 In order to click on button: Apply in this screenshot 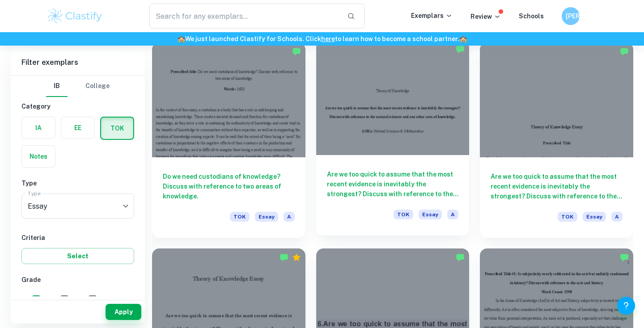, I will do `click(124, 312)`.